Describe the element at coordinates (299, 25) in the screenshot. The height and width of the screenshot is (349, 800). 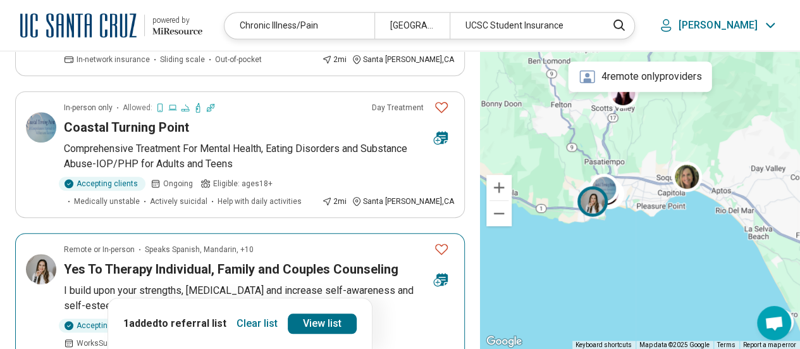
I see `div: Chronic Illness/Pain` at that location.